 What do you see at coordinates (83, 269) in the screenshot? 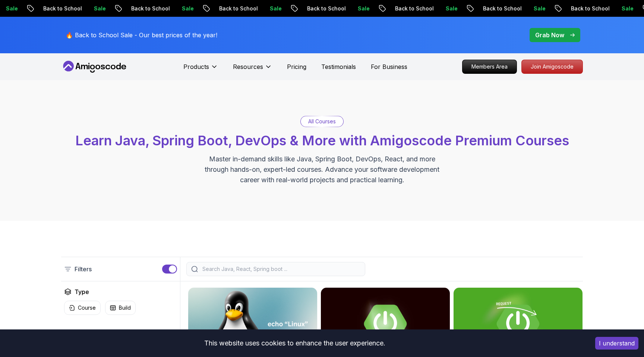
I see `p: Filters` at bounding box center [83, 269].